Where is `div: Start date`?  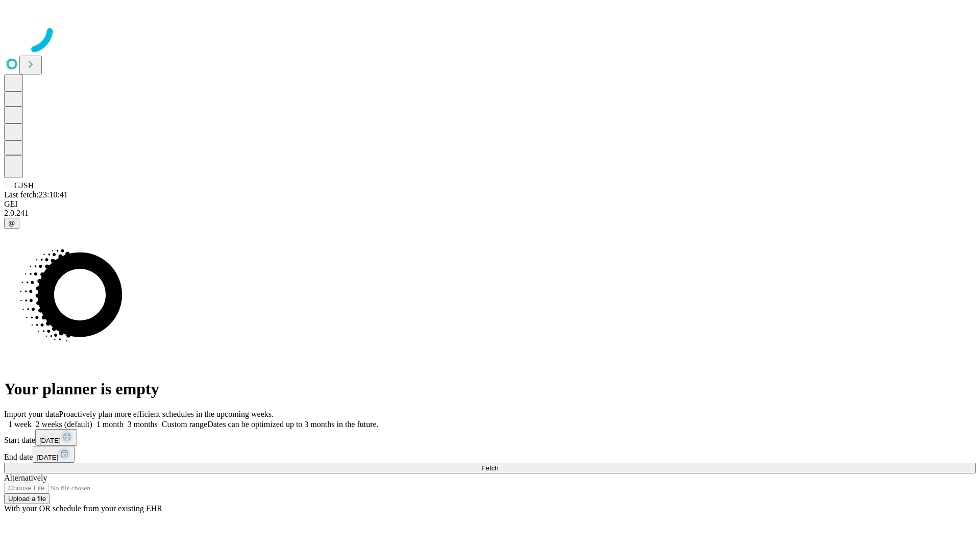 div: Start date is located at coordinates (490, 437).